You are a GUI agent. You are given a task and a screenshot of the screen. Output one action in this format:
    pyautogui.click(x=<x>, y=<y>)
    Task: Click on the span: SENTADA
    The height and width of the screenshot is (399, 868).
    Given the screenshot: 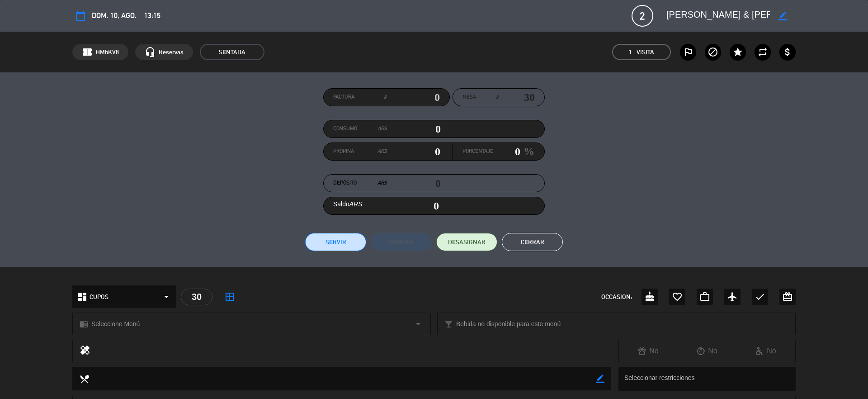 What is the action you would take?
    pyautogui.click(x=232, y=52)
    